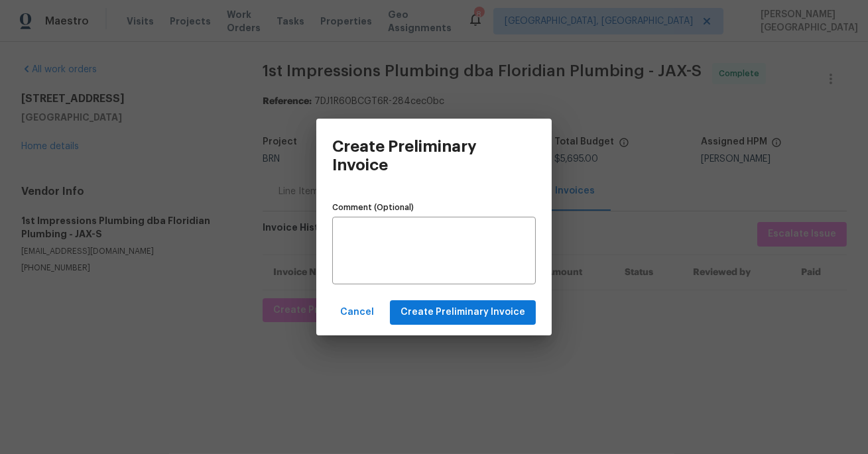 This screenshot has height=454, width=868. What do you see at coordinates (357, 312) in the screenshot?
I see `span: Cancel` at bounding box center [357, 312].